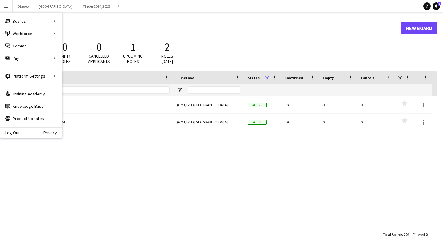 The height and width of the screenshot is (250, 443). Describe the element at coordinates (31, 46) in the screenshot. I see `a: Comms` at that location.